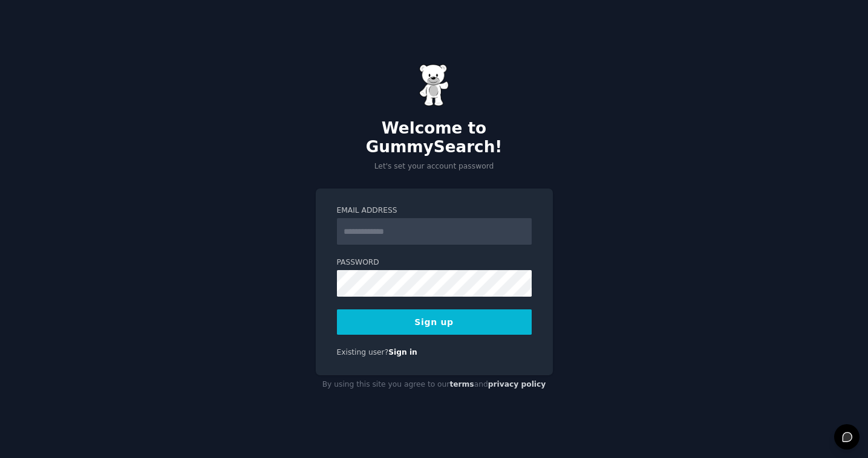 This screenshot has width=868, height=458. I want to click on a: Sign in, so click(403, 352).